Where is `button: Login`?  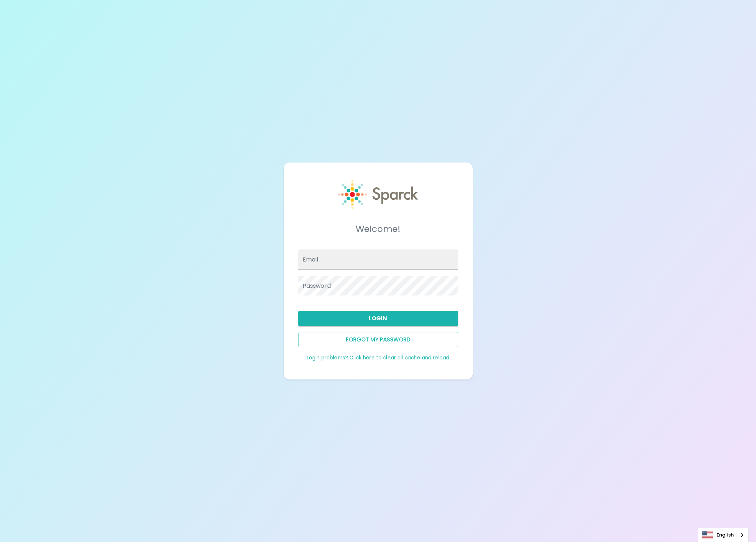 button: Login is located at coordinates (378, 319).